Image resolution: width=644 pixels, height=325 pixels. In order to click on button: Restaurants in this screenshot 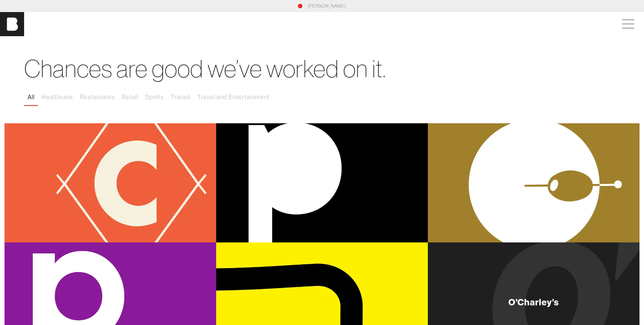, I will do `click(97, 97)`.